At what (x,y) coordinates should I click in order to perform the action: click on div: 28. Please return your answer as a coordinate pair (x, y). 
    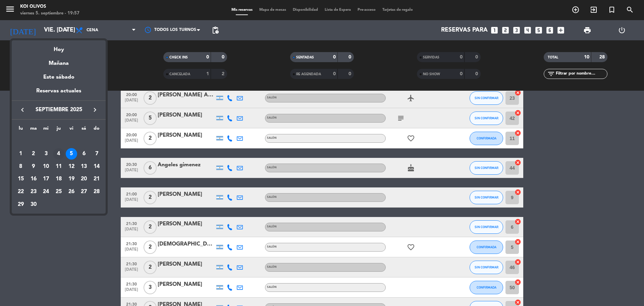
    Looking at the image, I should click on (97, 192).